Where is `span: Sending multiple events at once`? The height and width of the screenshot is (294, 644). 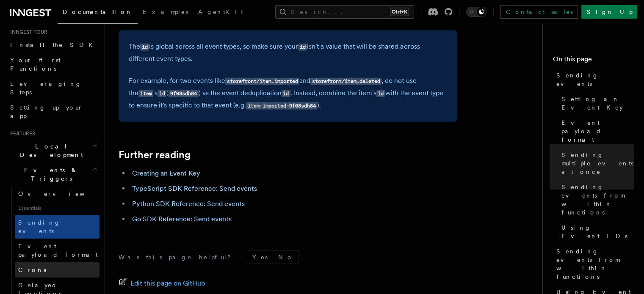
span: Sending multiple events at once is located at coordinates (597, 164).